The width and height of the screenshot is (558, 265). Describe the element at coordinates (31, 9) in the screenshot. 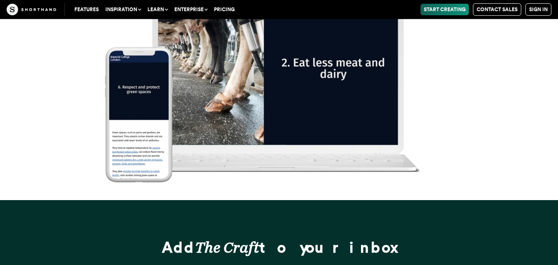

I see `img: The Craft` at that location.